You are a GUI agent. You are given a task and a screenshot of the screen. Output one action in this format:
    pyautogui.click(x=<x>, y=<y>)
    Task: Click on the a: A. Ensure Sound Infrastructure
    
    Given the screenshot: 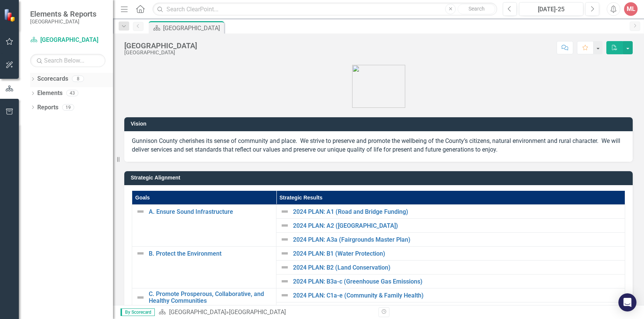 What is the action you would take?
    pyautogui.click(x=211, y=212)
    